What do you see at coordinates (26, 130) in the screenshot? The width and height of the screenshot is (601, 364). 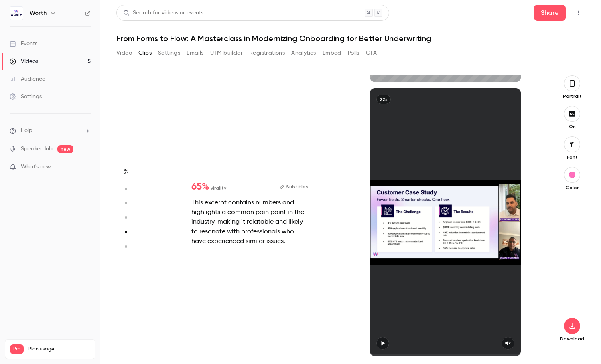 I see `span: Help` at bounding box center [26, 130].